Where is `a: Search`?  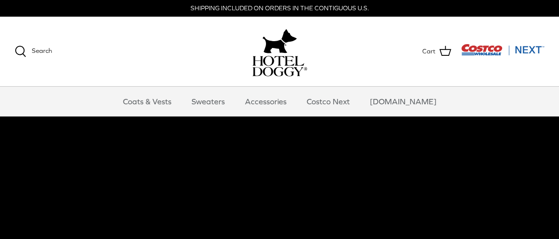
a: Search is located at coordinates (33, 51).